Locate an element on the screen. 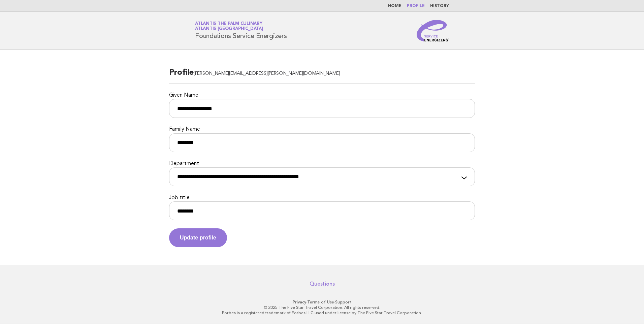  label: Department is located at coordinates (322, 164).